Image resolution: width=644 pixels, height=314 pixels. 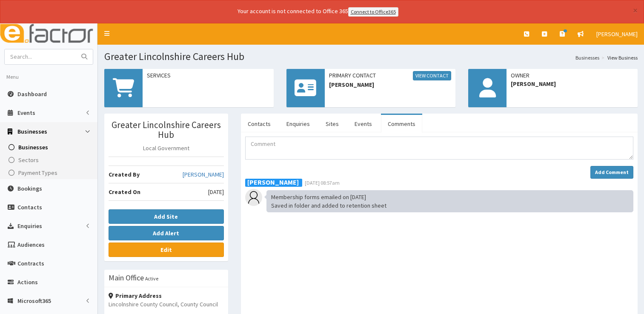 What do you see at coordinates (402, 124) in the screenshot?
I see `a: Comments` at bounding box center [402, 124].